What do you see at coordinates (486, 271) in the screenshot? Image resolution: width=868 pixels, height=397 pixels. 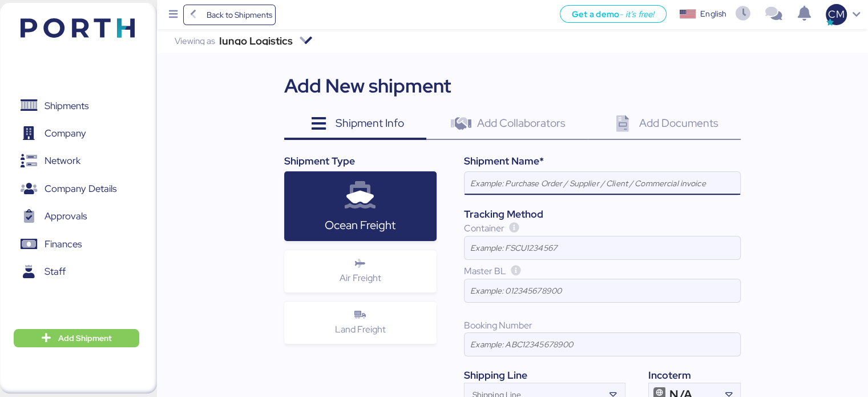 I see `span: Master BL` at bounding box center [486, 271].